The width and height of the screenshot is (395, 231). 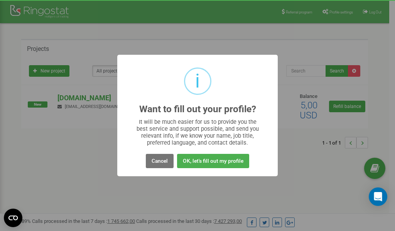 What do you see at coordinates (378, 196) in the screenshot?
I see `div: Open Intercom Messenger` at bounding box center [378, 196].